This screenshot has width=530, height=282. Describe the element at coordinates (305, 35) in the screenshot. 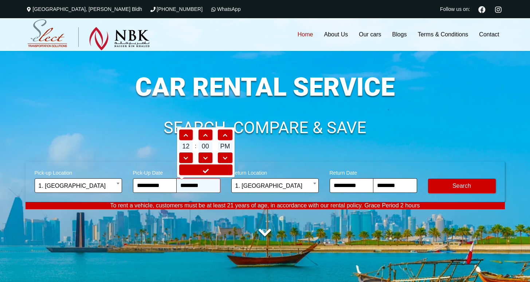

I see `a: Home` at that location.